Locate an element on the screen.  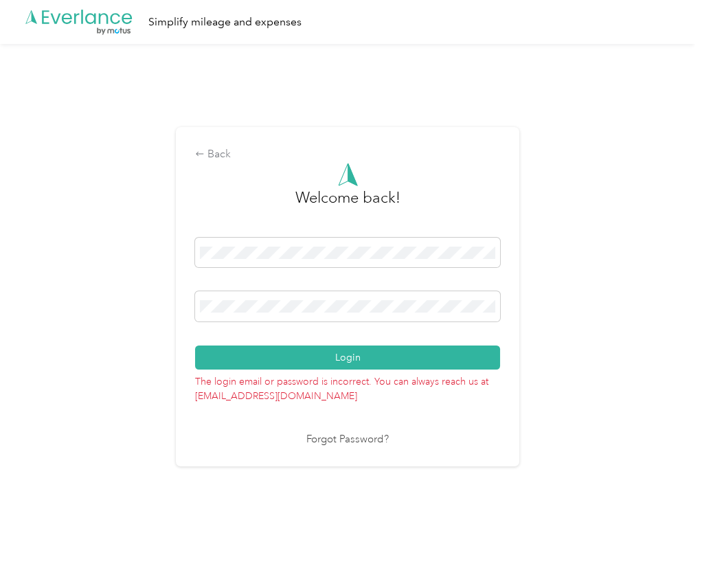
h3: greeting is located at coordinates (348, 204).